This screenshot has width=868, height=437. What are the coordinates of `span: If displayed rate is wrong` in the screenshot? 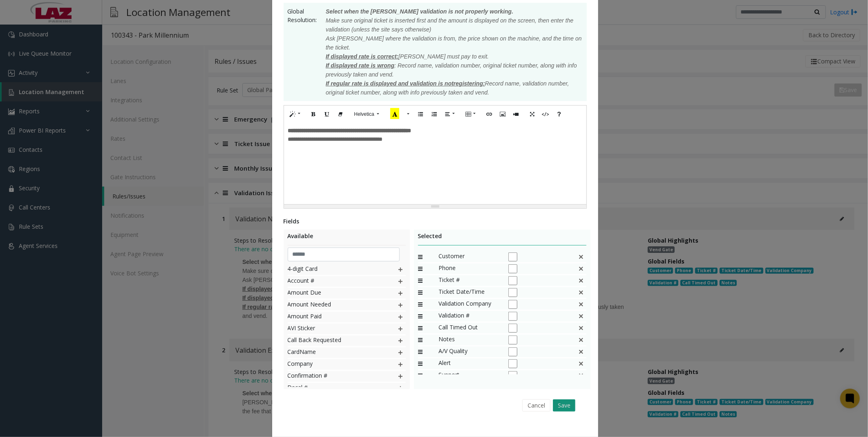 It's located at (360, 65).